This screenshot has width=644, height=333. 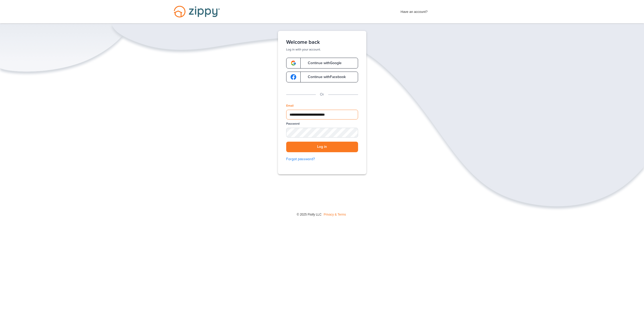 I want to click on button: Log in, so click(x=322, y=147).